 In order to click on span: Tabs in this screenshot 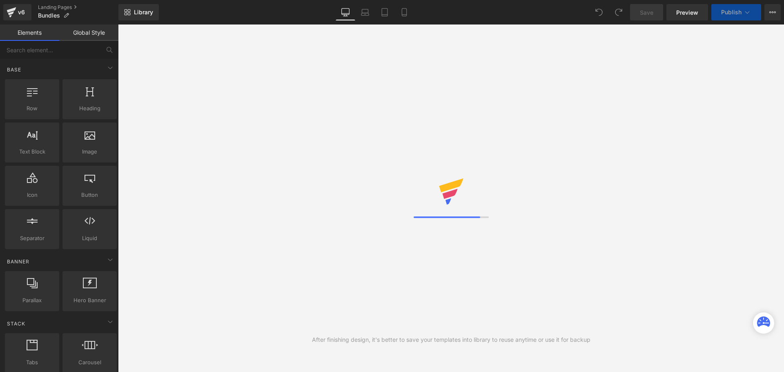, I will do `click(32, 362)`.